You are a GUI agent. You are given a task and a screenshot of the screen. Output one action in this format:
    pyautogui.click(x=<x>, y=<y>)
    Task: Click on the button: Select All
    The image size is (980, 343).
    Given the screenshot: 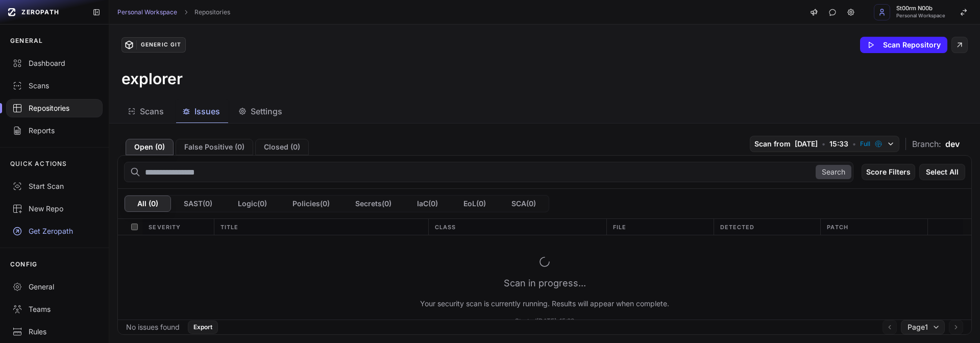 What is the action you would take?
    pyautogui.click(x=942, y=172)
    